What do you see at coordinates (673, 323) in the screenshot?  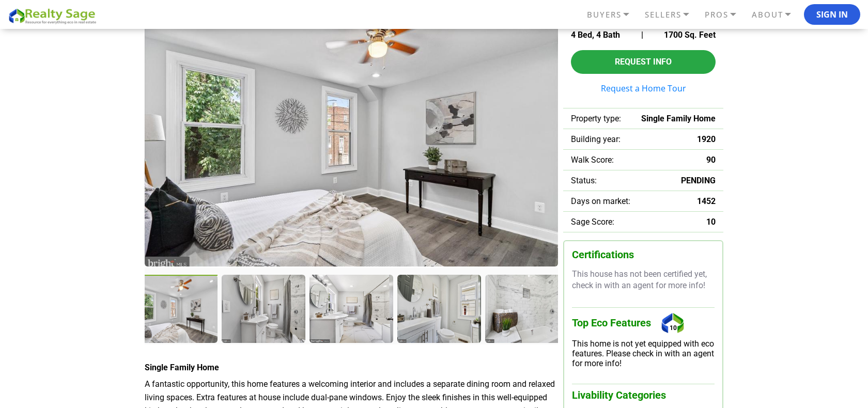 I see `div: 10` at bounding box center [673, 323].